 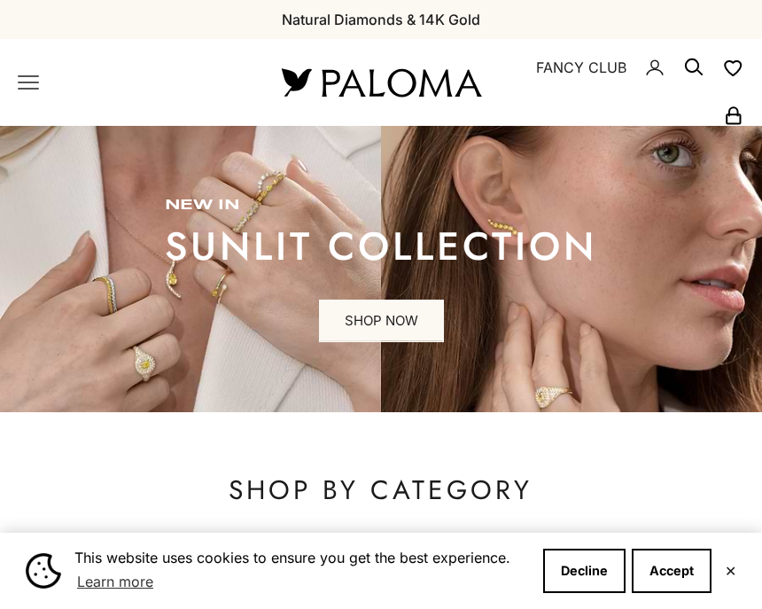 I want to click on p: new in, so click(x=381, y=206).